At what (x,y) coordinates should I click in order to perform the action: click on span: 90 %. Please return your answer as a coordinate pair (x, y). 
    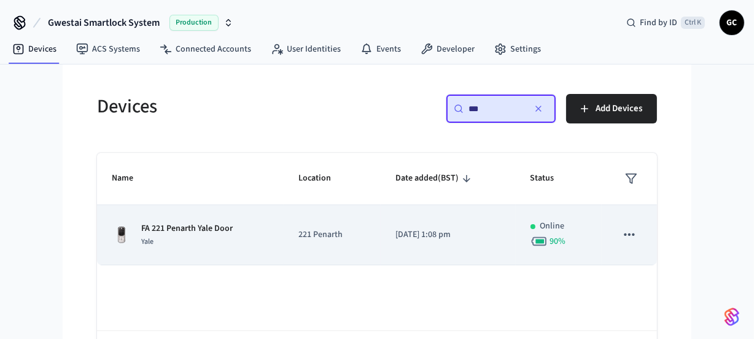
    Looking at the image, I should click on (558, 241).